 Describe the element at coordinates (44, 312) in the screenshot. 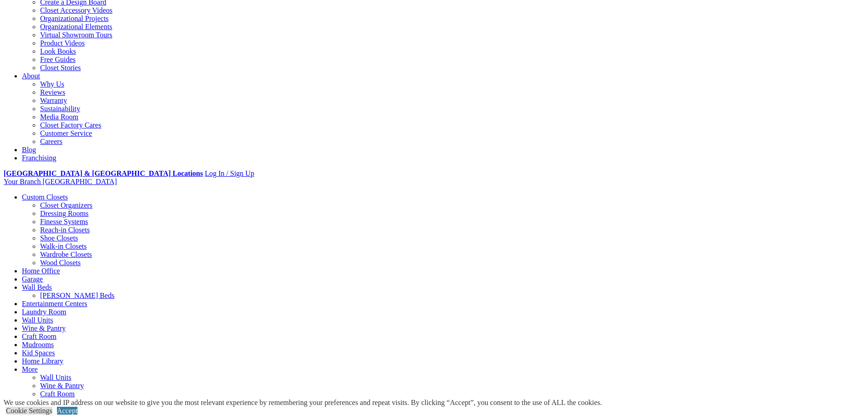

I see `a: Laundry Room` at that location.